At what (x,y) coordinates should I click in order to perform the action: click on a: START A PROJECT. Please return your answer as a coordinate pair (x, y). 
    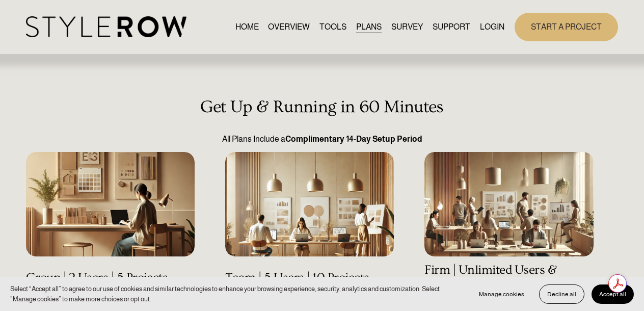
    Looking at the image, I should click on (566, 26).